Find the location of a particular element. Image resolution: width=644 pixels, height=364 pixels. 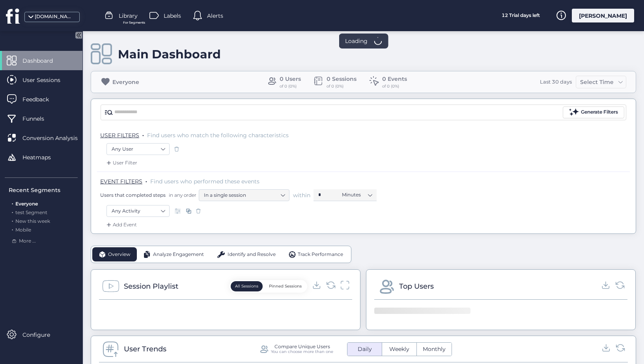

span: Dashboard is located at coordinates (43, 61).